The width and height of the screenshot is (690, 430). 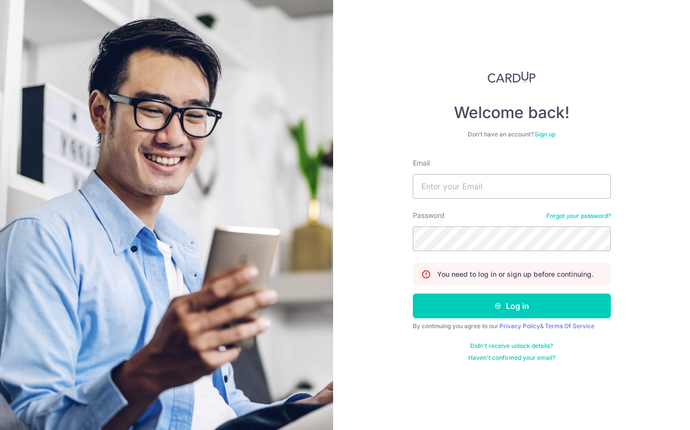 What do you see at coordinates (511, 346) in the screenshot?
I see `a: Didn't receive unlock details?` at bounding box center [511, 346].